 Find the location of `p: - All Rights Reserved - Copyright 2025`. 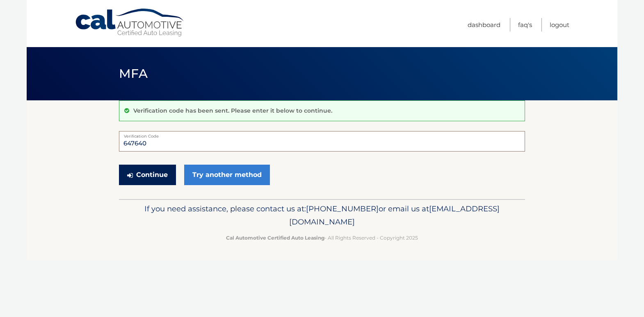

p: - All Rights Reserved - Copyright 2025 is located at coordinates (322, 238).